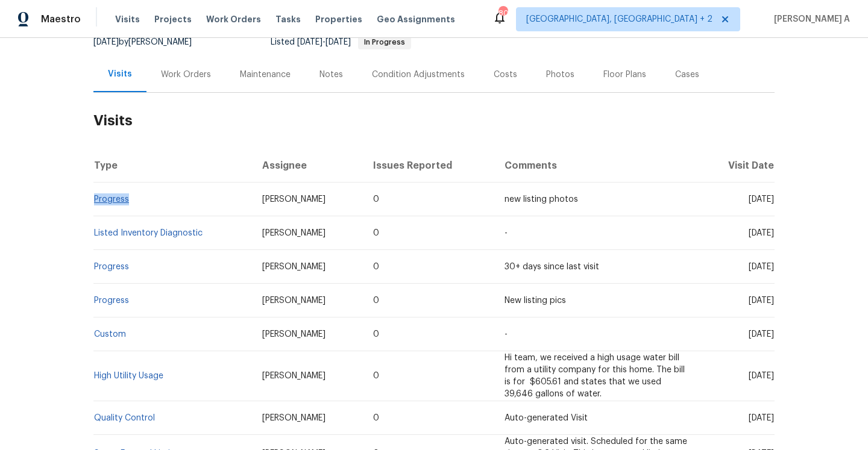 This screenshot has width=868, height=450. I want to click on span: Tasks, so click(288, 19).